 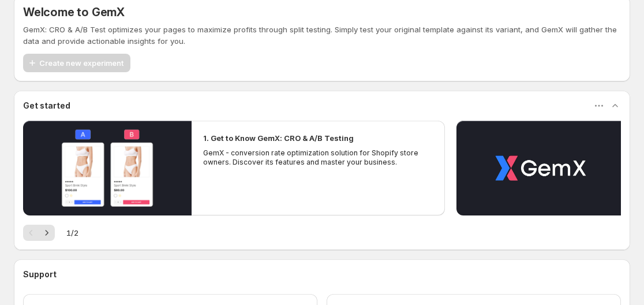 I want to click on h5: Welcome to GemX, so click(x=74, y=12).